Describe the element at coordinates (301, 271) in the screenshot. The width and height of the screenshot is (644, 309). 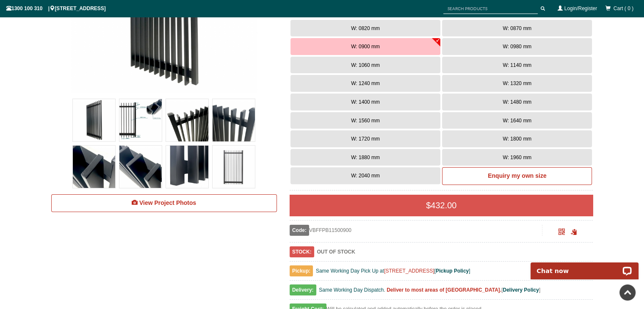
I see `span: Pickup:` at that location.